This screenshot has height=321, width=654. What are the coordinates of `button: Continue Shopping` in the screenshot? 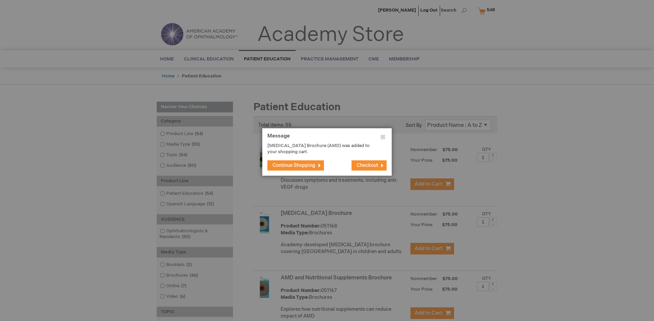 It's located at (296, 165).